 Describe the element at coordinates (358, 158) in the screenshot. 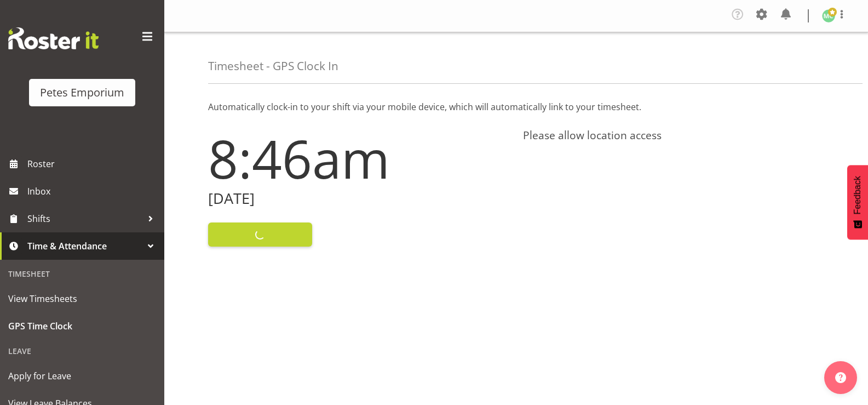

I see `h1: 8:46am` at that location.